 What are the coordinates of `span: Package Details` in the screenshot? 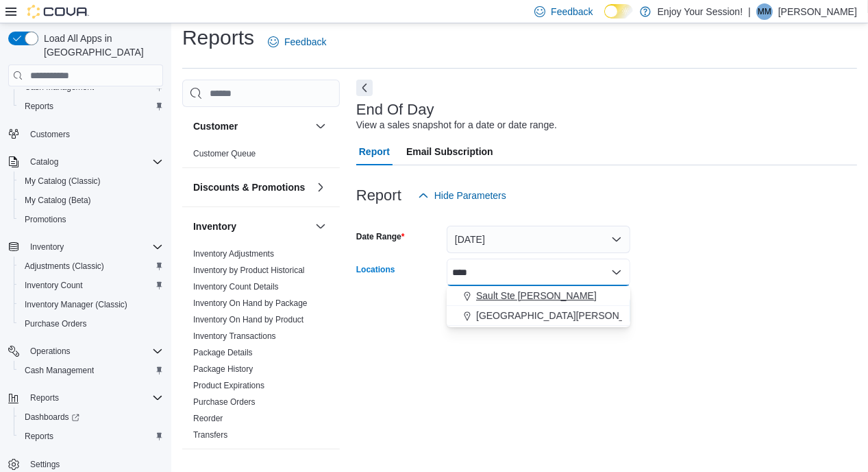 It's located at (223, 353).